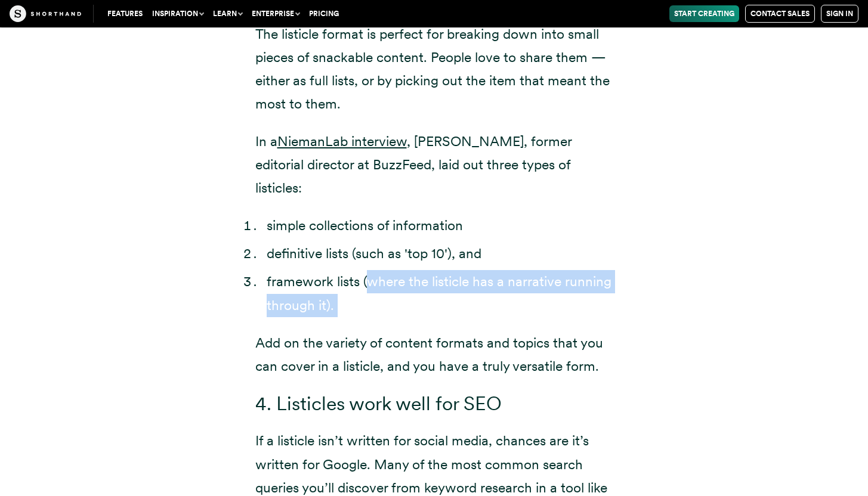  Describe the element at coordinates (125, 14) in the screenshot. I see `a: Features` at that location.